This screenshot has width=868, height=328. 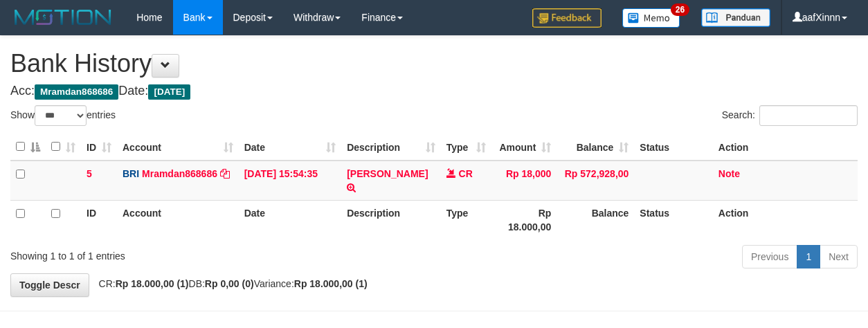 What do you see at coordinates (434, 92) in the screenshot?
I see `h4: Acc: Date:` at bounding box center [434, 92].